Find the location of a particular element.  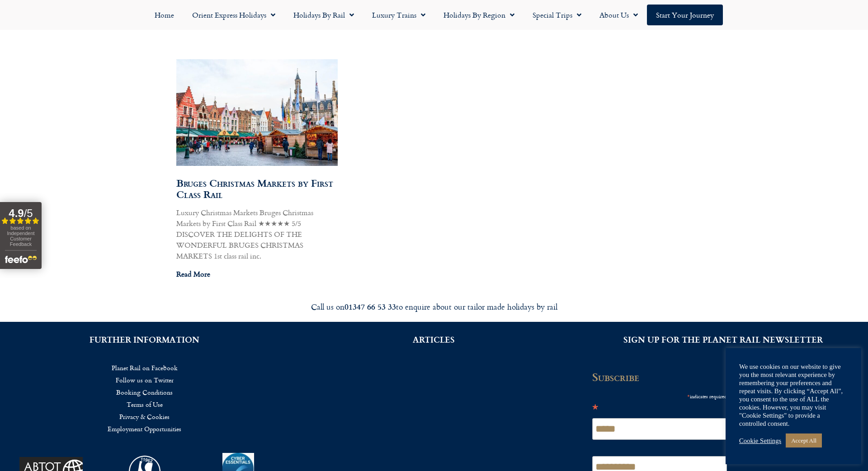

a: Employment Opportunities is located at coordinates (144, 429).